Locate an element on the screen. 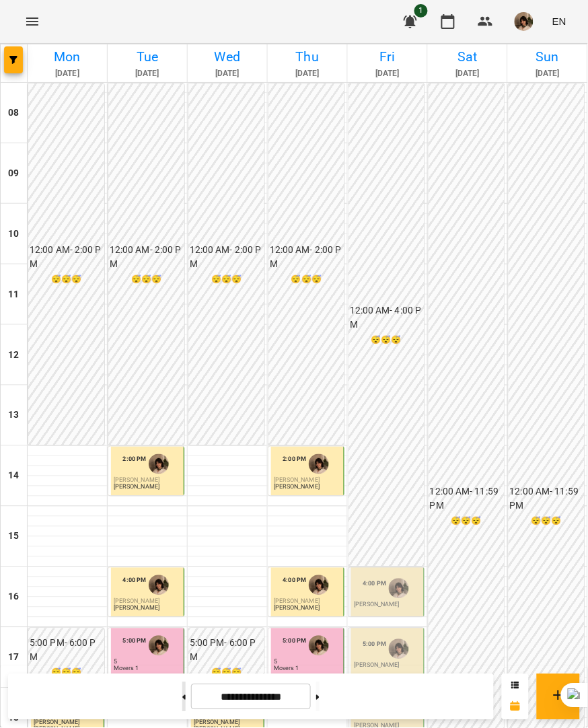 This screenshot has width=588, height=728. h6: Mon is located at coordinates (67, 56).